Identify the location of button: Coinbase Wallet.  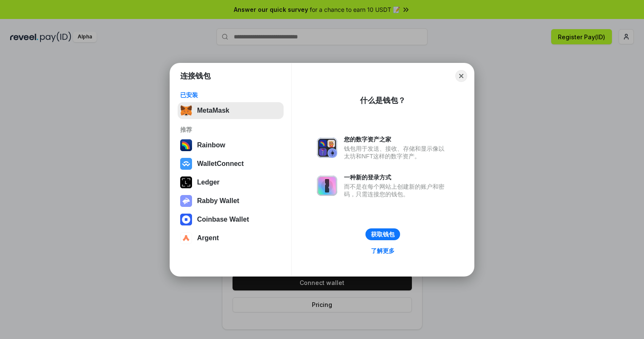
(230, 219).